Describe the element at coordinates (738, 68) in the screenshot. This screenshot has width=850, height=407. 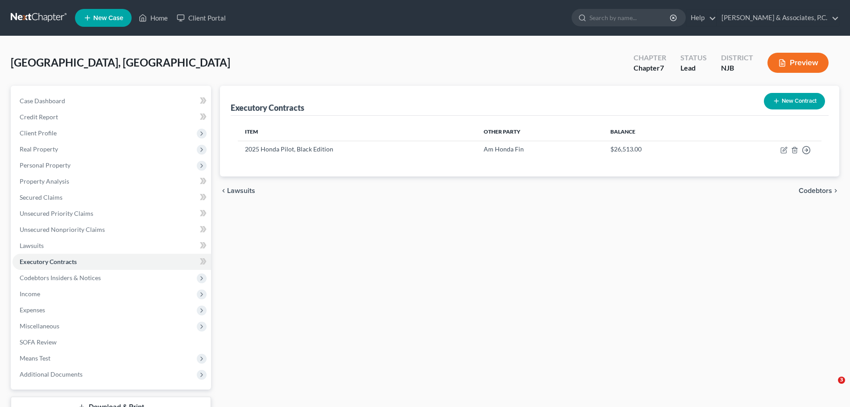
I see `div: NJB` at that location.